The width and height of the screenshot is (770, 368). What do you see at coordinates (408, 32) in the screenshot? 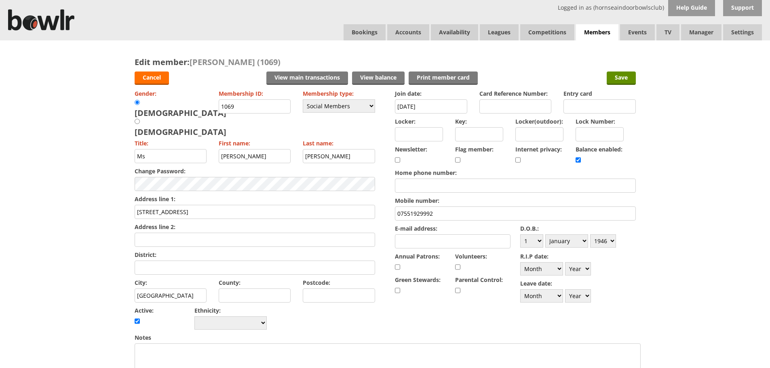
I see `span: Accounts` at bounding box center [408, 32].